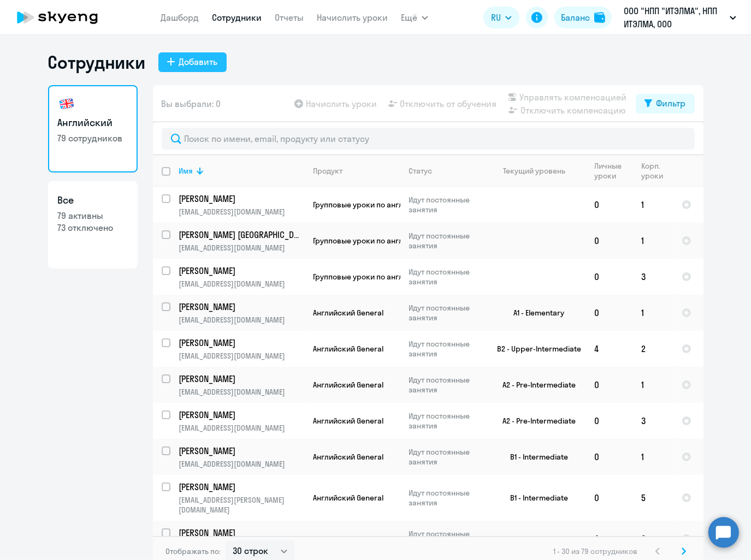  Describe the element at coordinates (415, 17) in the screenshot. I see `button: Ещё` at that location.